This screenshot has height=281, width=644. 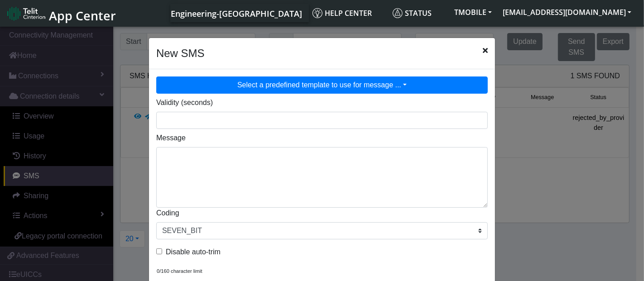 What do you see at coordinates (485, 50) in the screenshot?
I see `span: Close` at bounding box center [485, 50].